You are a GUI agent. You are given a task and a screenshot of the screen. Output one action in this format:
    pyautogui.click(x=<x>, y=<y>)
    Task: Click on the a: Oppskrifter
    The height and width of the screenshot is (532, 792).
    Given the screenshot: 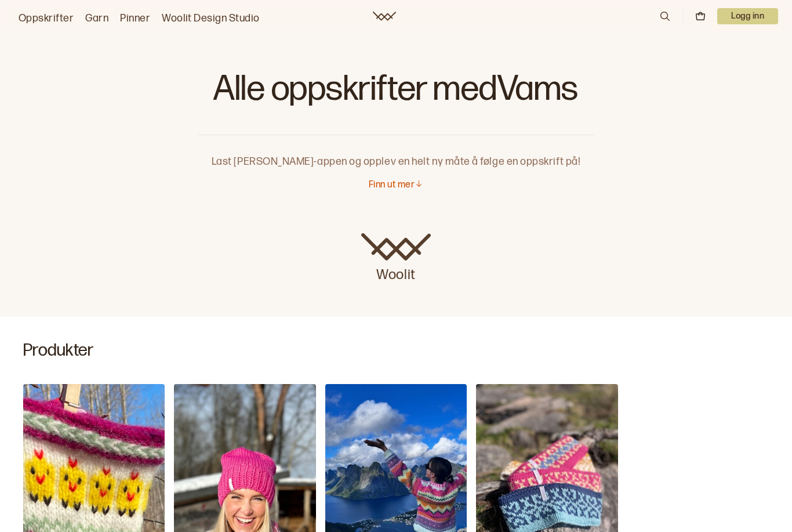 What is the action you would take?
    pyautogui.click(x=46, y=18)
    